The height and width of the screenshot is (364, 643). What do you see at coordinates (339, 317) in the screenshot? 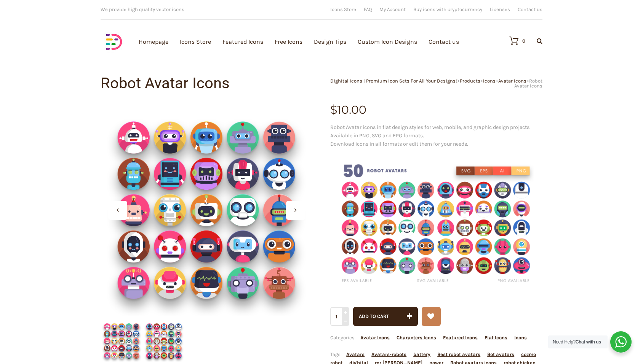
I see `input: Qty` at bounding box center [339, 317].